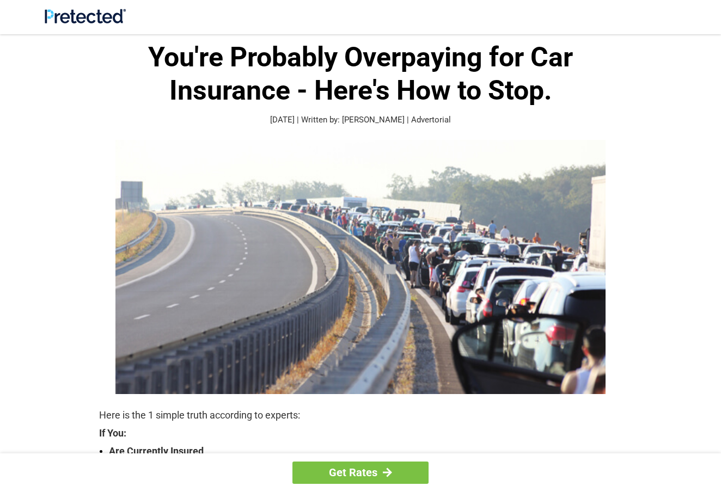  Describe the element at coordinates (360, 74) in the screenshot. I see `h1: You're Probably Overpaying for Car Insurance - Here's How to Stop.` at that location.